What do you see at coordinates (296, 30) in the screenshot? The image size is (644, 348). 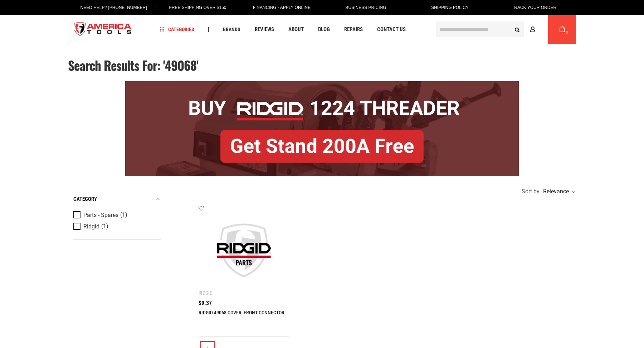 I see `a: About` at bounding box center [296, 30].